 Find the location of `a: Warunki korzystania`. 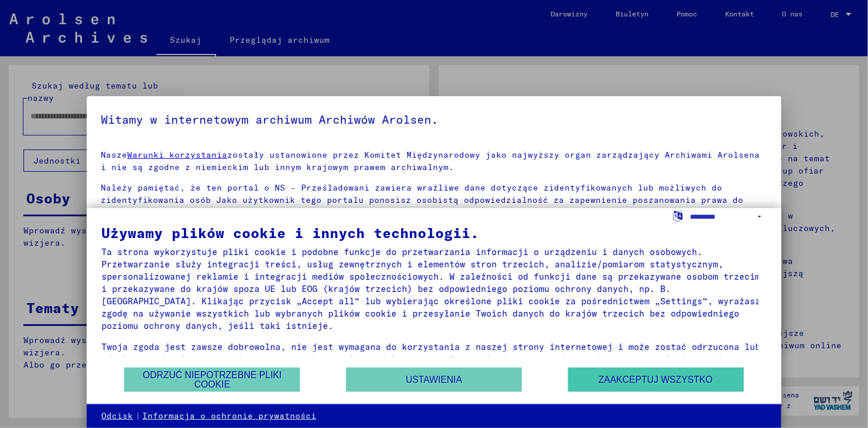

a: Warunki korzystania is located at coordinates (177, 155).